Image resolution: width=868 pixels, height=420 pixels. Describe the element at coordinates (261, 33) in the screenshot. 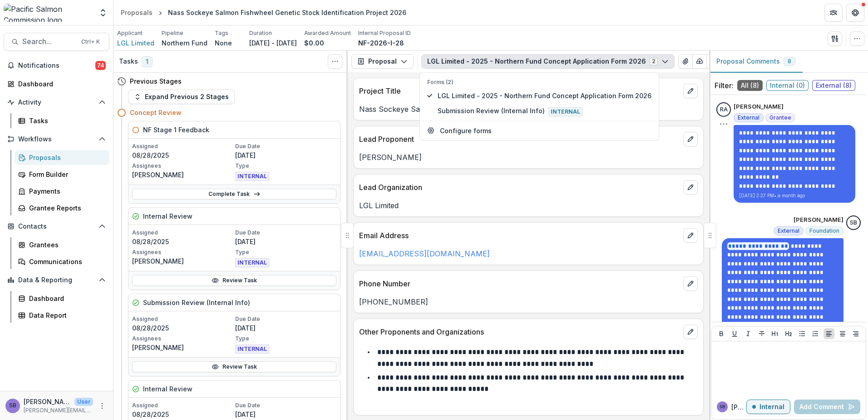

I see `p: Duration` at that location.